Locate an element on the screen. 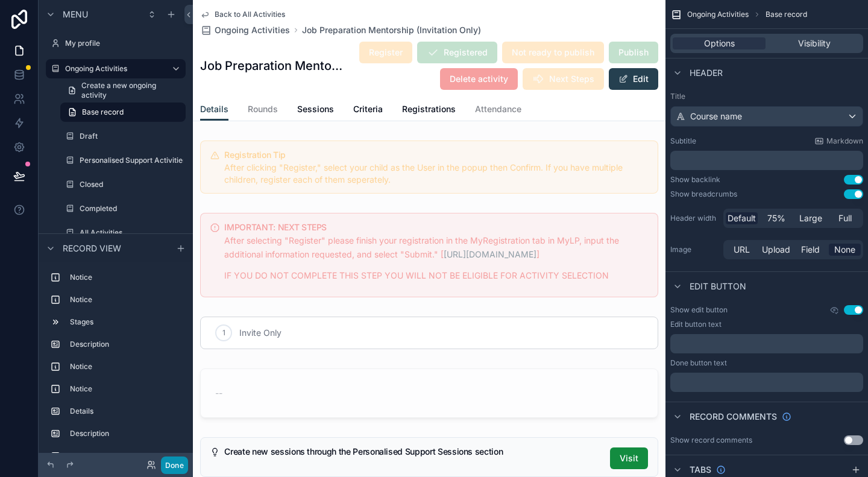  button: Done is located at coordinates (174, 465).